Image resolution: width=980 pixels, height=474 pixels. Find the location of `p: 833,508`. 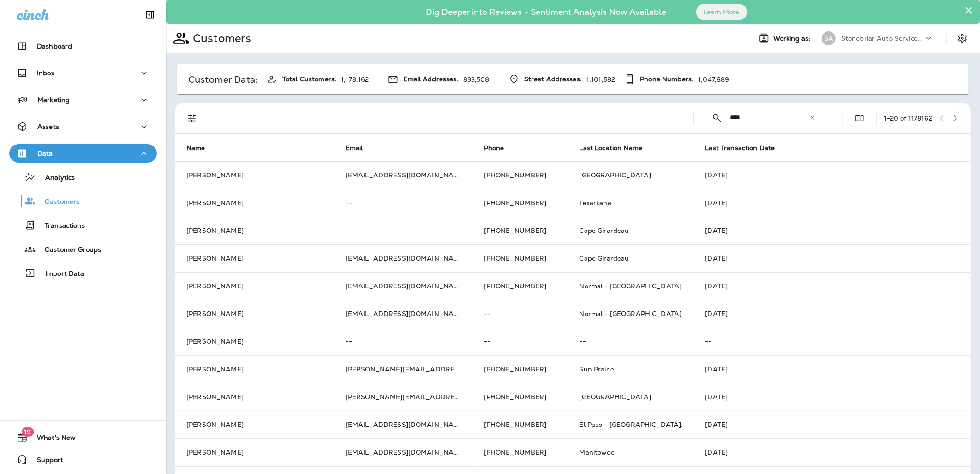

p: 833,508 is located at coordinates (476, 80).